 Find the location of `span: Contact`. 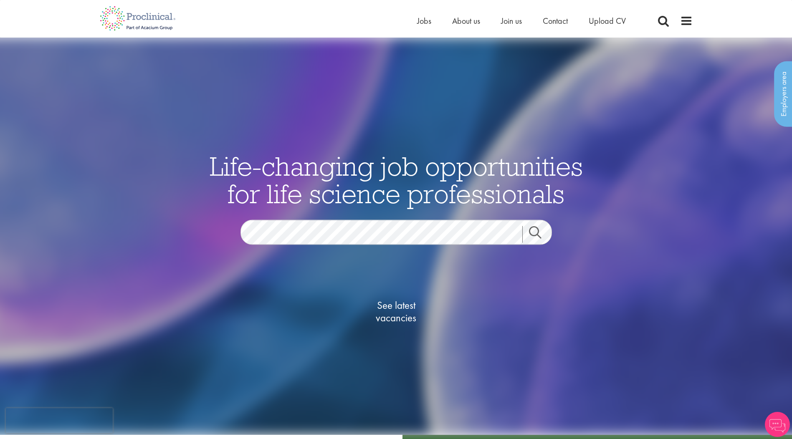

span: Contact is located at coordinates (555, 21).